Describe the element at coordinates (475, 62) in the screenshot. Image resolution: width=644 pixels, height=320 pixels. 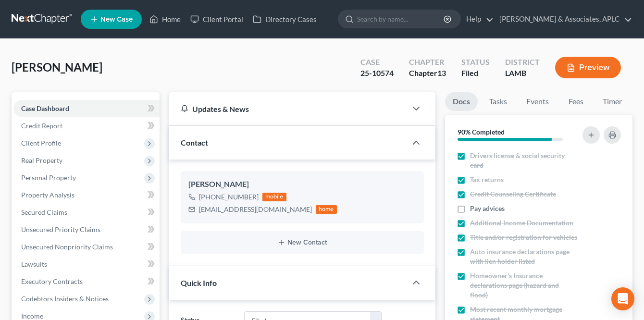
I see `div: Status` at that location.